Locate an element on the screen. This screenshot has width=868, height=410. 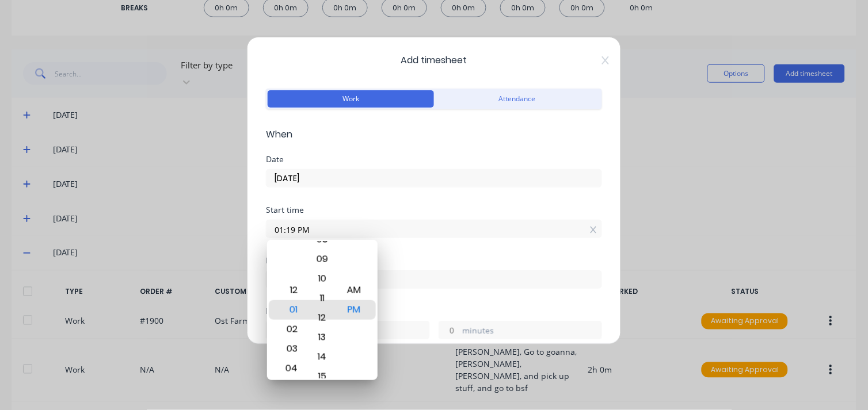
label: minutes is located at coordinates (532, 332).